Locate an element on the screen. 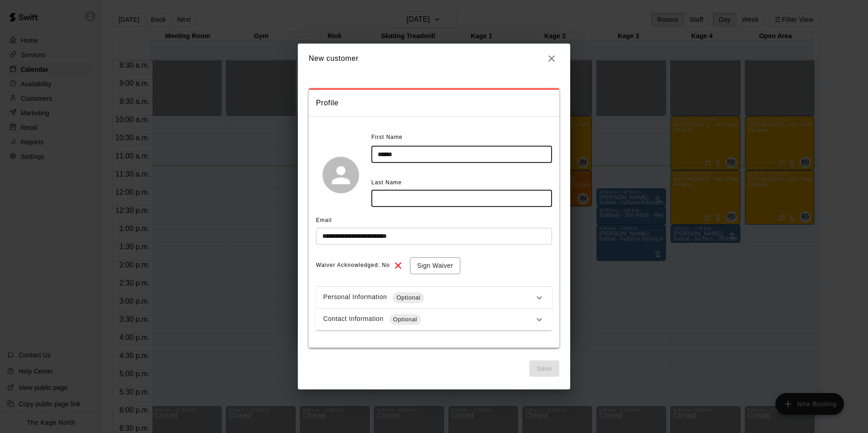  span: Waiver Acknowledged: No is located at coordinates (353, 266).